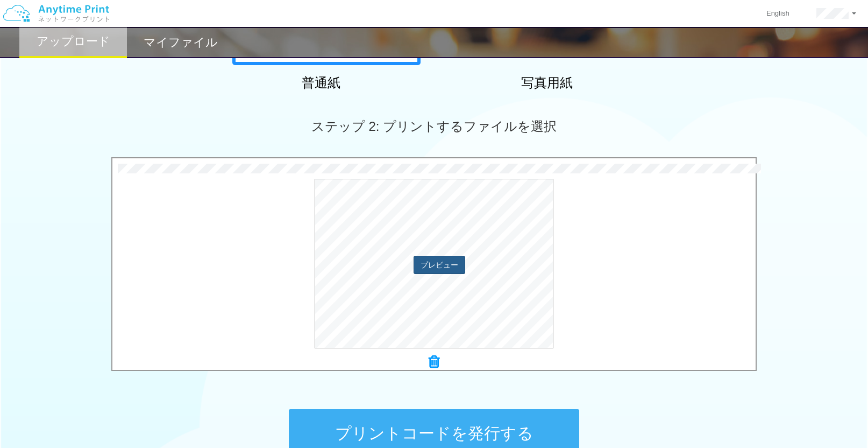 This screenshot has width=868, height=448. Describe the element at coordinates (434, 126) in the screenshot. I see `span: ステップ 2: プリントするファイルを選択` at that location.